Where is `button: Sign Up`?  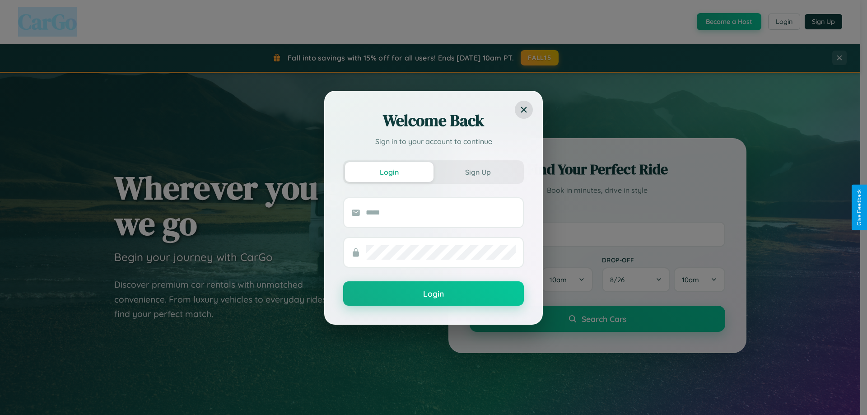 button: Sign Up is located at coordinates (478, 172).